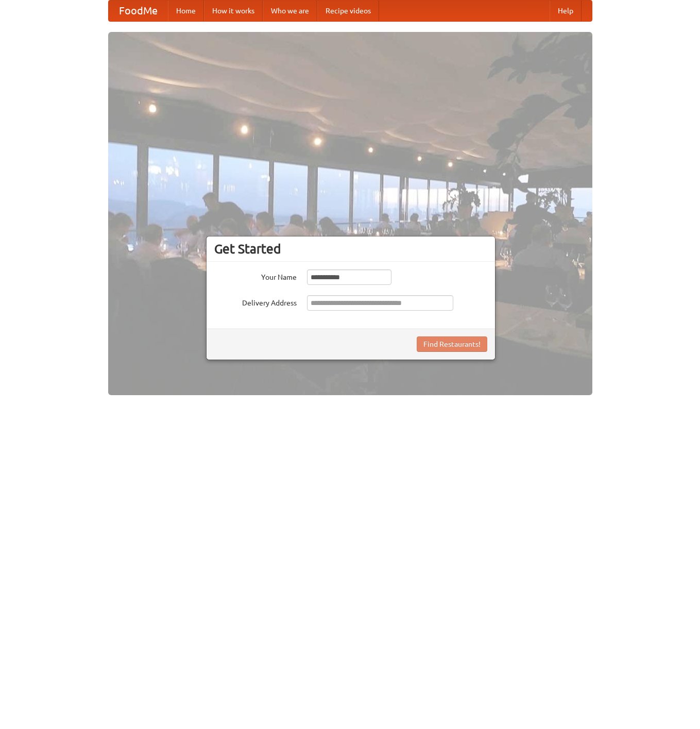  I want to click on button: Find Restaurants!, so click(452, 345).